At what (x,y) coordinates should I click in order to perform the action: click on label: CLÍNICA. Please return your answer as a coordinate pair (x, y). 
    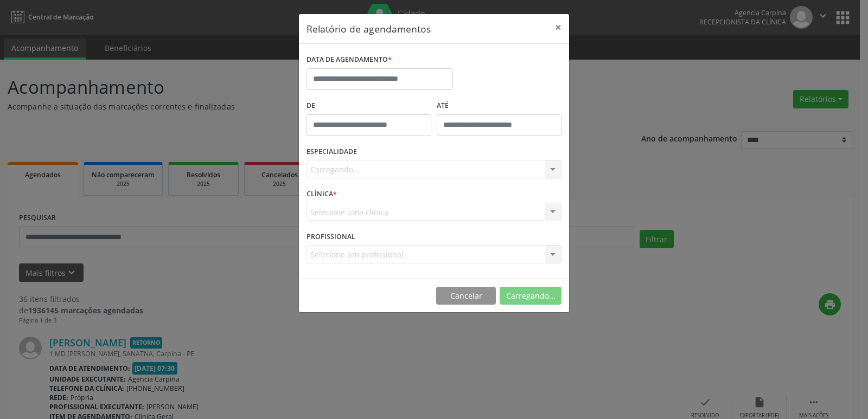
    Looking at the image, I should click on (322, 194).